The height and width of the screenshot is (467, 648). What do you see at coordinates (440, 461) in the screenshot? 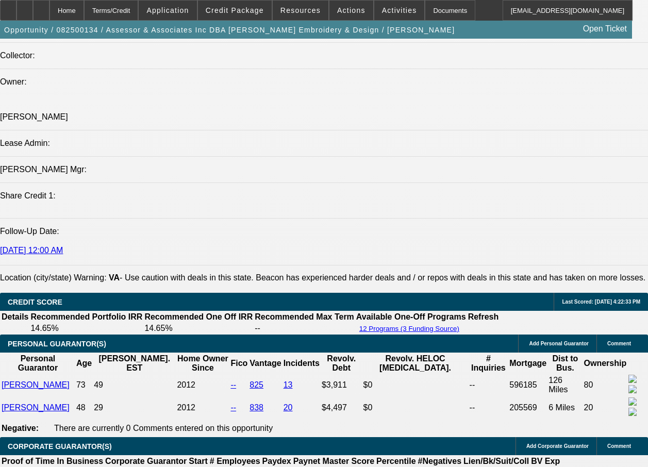
I see `b: #Negatives` at bounding box center [440, 461].